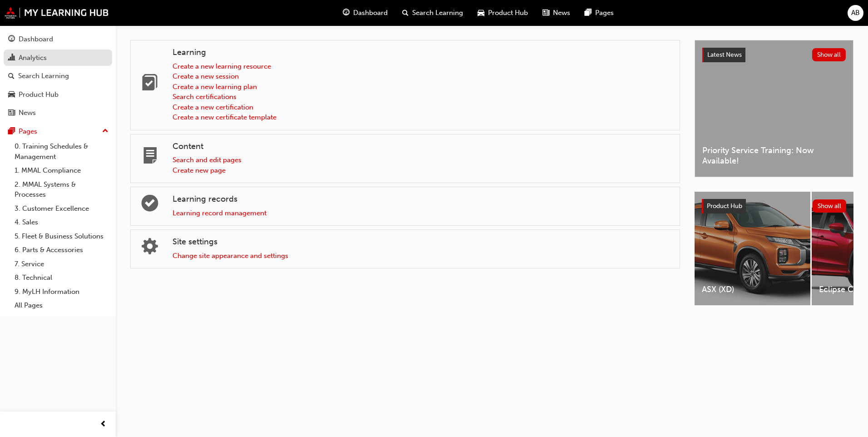 This screenshot has width=868, height=437. What do you see at coordinates (61, 189) in the screenshot?
I see `a: 2. MMAL Systems & Processes` at bounding box center [61, 189].